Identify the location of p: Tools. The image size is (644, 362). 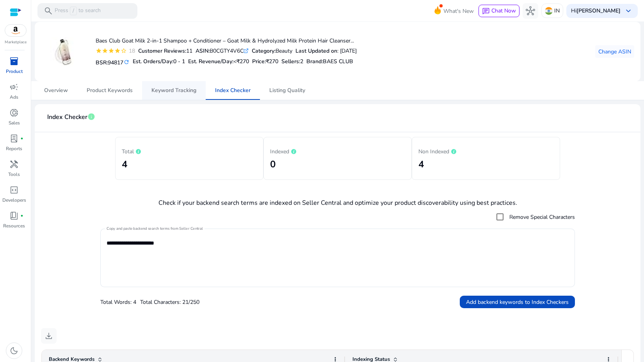
(14, 174).